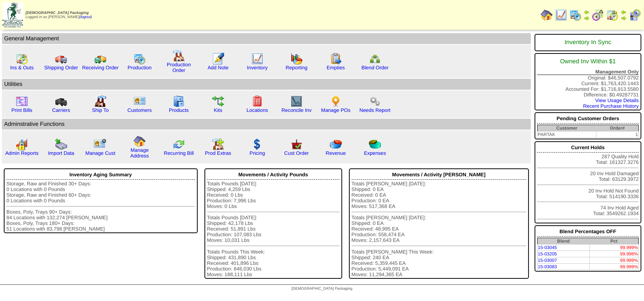  What do you see at coordinates (296, 144) in the screenshot?
I see `img: cust_order.png` at bounding box center [296, 144].